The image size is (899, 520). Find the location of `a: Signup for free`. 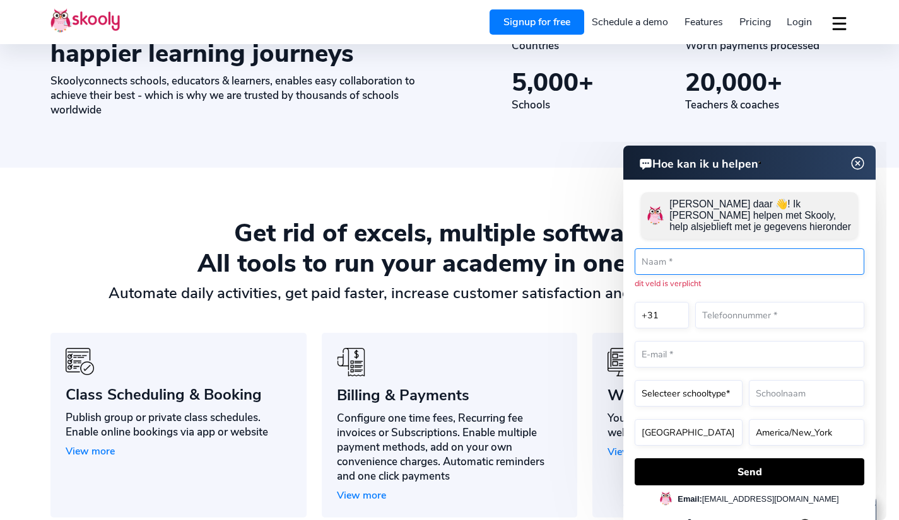

a: Signup for free is located at coordinates (537, 22).